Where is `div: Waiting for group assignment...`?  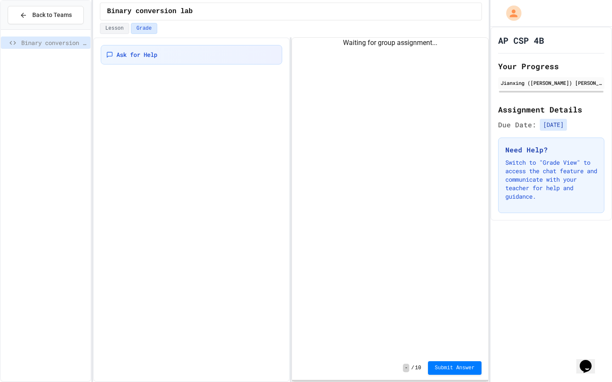 div: Waiting for group assignment... is located at coordinates (390, 43).